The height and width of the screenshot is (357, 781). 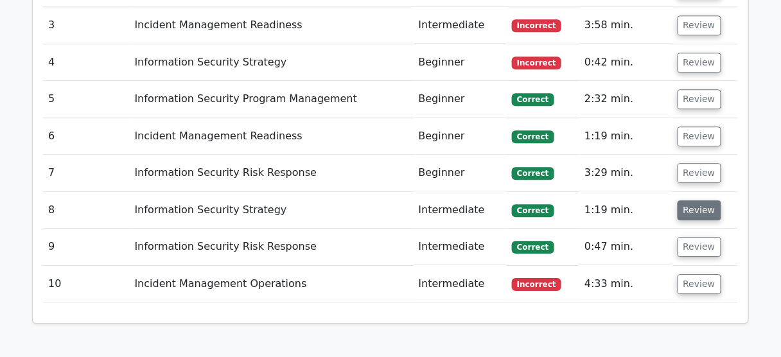 What do you see at coordinates (86, 62) in the screenshot?
I see `td: 4` at bounding box center [86, 62].